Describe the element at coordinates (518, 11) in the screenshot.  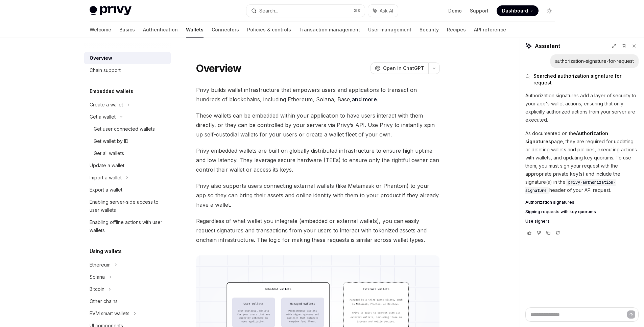
I see `a: Dashboard` at that location.